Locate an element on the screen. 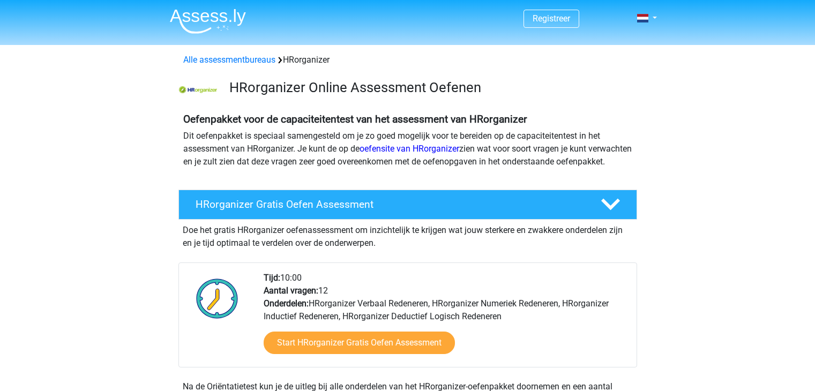  p: Dit oefenpakket is speciaal samengesteld om je zo goed mogelijk voor te bereiden op de capaciteit... is located at coordinates (408, 149).